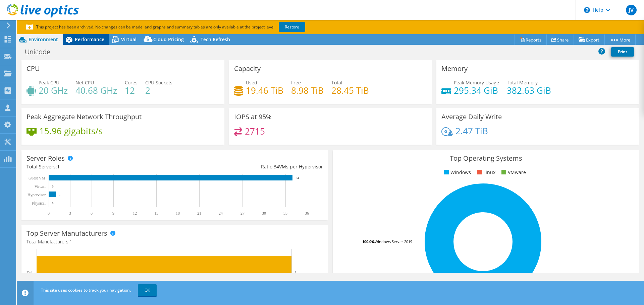 The width and height of the screenshot is (644, 305). I want to click on li: Linux, so click(485, 173).